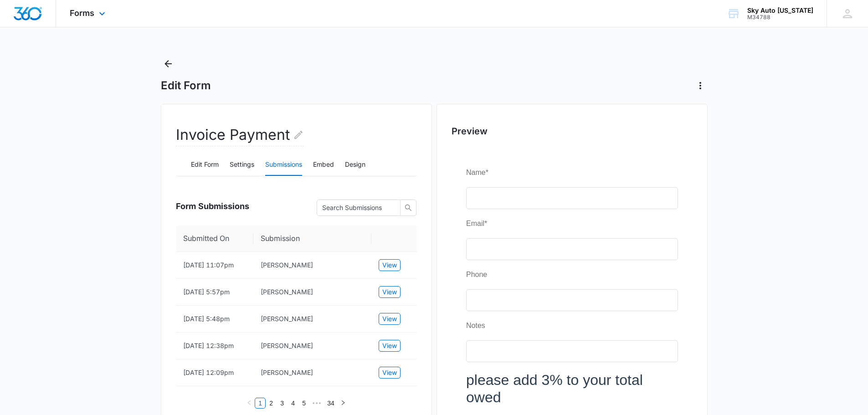  What do you see at coordinates (408, 208) in the screenshot?
I see `button: search` at bounding box center [408, 208].